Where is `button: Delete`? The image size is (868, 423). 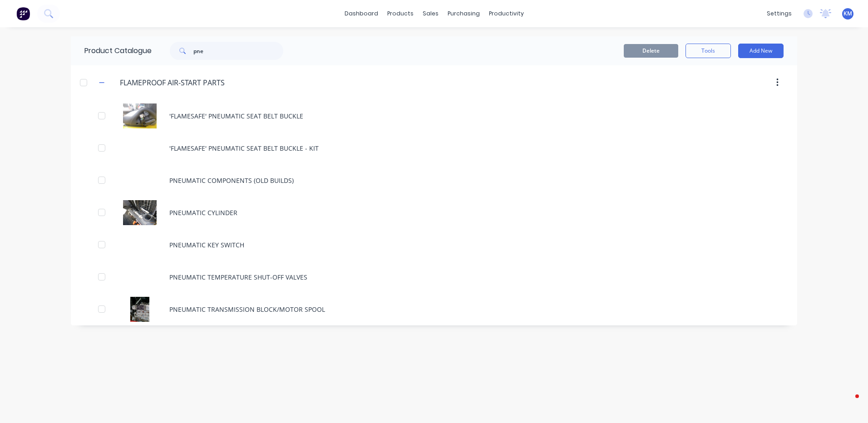
button: Delete is located at coordinates (651, 51).